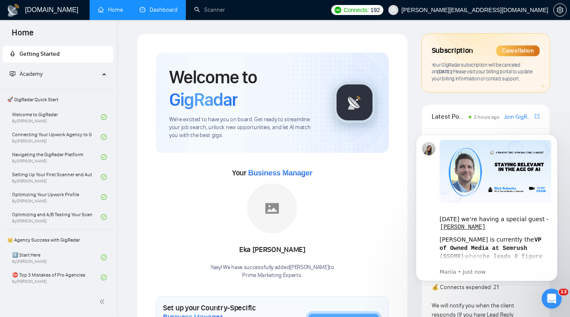  Describe the element at coordinates (452, 51) in the screenshot. I see `span: Subscription` at that location.